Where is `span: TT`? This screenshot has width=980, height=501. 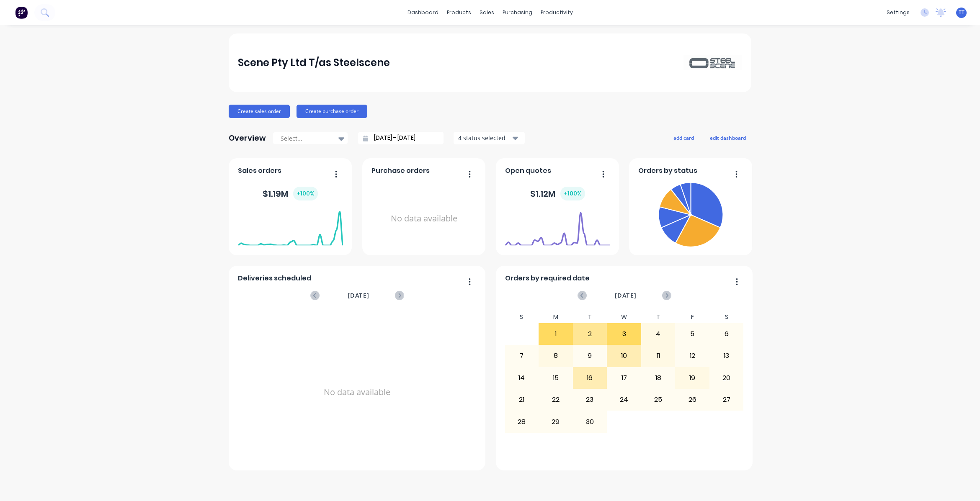
span: TT is located at coordinates (962, 13).